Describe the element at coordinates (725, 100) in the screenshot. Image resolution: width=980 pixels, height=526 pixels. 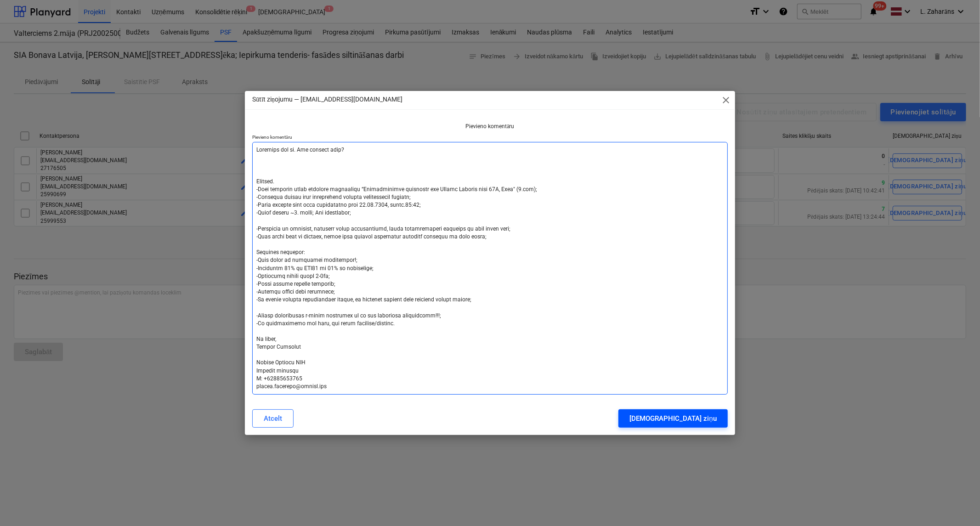
I see `span: close` at that location.